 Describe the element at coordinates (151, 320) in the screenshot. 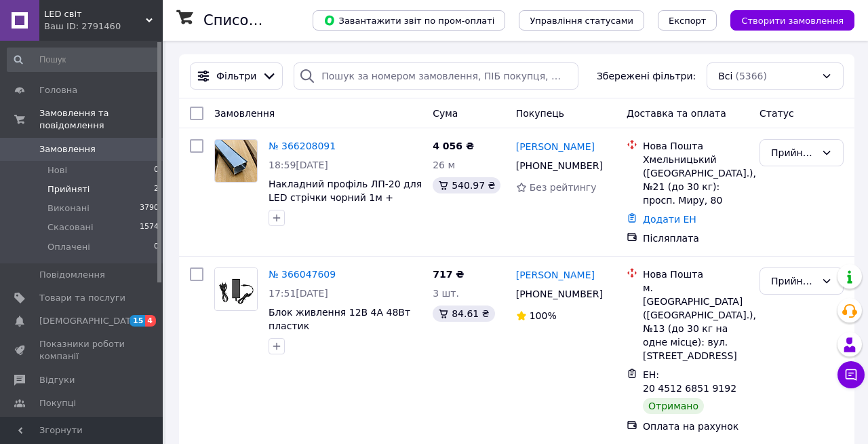

I see `span: 4` at that location.